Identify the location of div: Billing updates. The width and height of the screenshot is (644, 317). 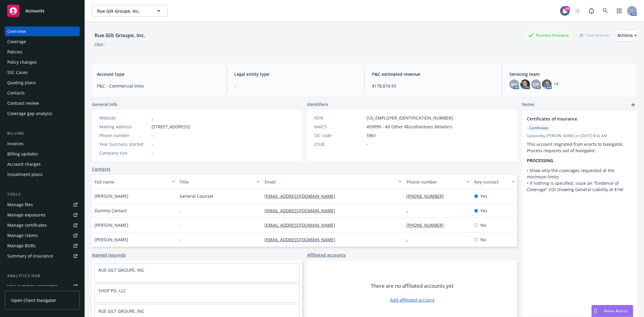
(22, 154).